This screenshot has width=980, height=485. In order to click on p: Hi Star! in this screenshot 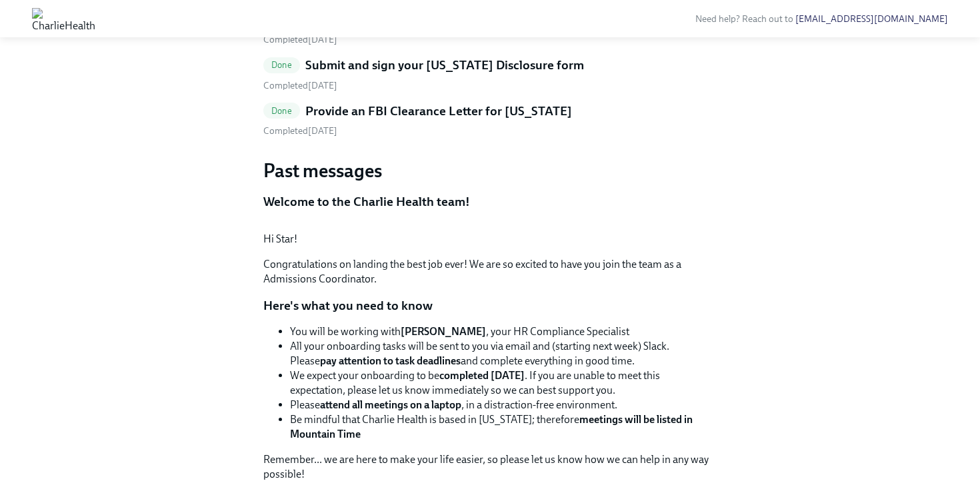, I will do `click(490, 240)`.